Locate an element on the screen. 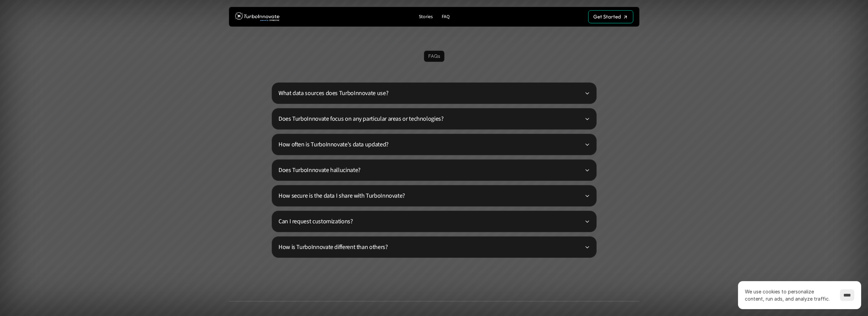 This screenshot has height=316, width=868. p: FAQ is located at coordinates (445, 17).